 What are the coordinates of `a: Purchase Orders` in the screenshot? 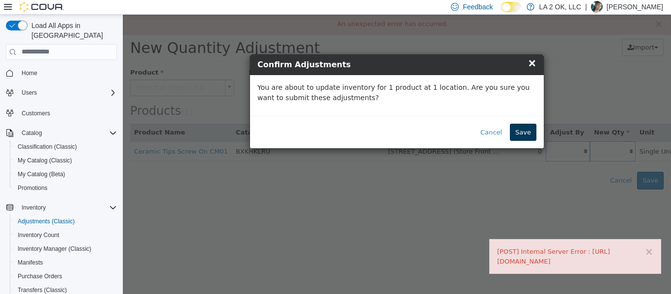 It's located at (40, 277).